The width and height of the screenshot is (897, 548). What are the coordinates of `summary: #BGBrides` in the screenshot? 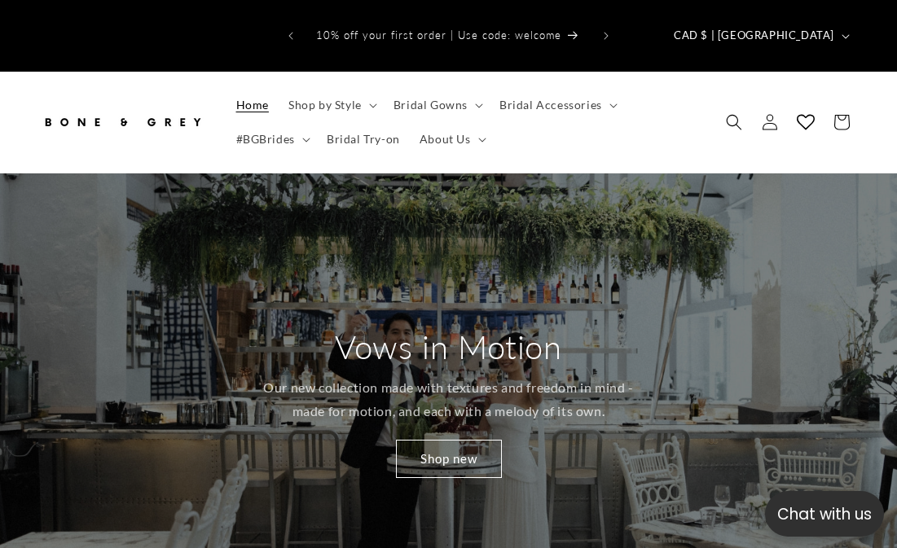 It's located at (271, 139).